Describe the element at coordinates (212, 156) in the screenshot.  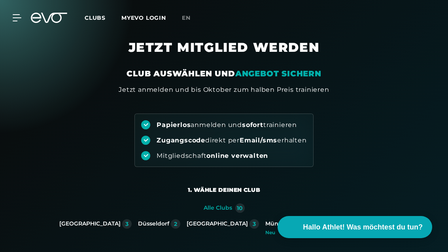
I see `div: Mitgliedschaft` at that location.